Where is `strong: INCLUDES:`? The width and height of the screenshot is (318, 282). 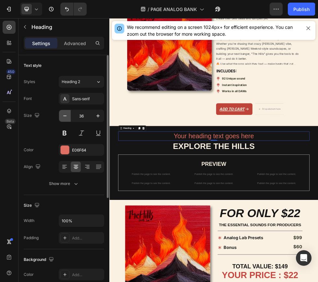 strong: INCLUDES: is located at coordinates (218, 98).